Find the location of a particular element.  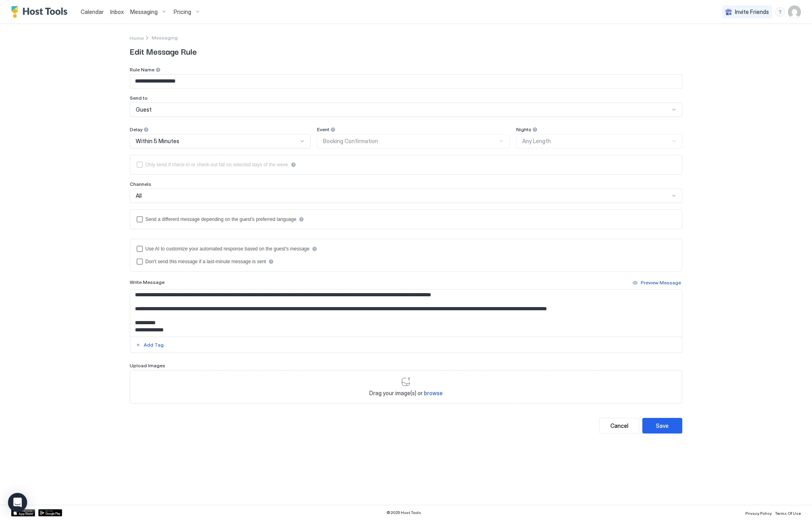

div: Use AI to customize your automated response based on the guest's message is located at coordinates (227, 249).